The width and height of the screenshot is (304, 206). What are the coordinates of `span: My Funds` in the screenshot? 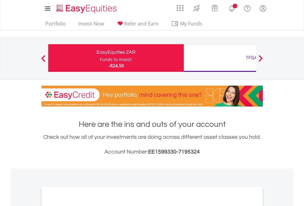 It's located at (191, 24).